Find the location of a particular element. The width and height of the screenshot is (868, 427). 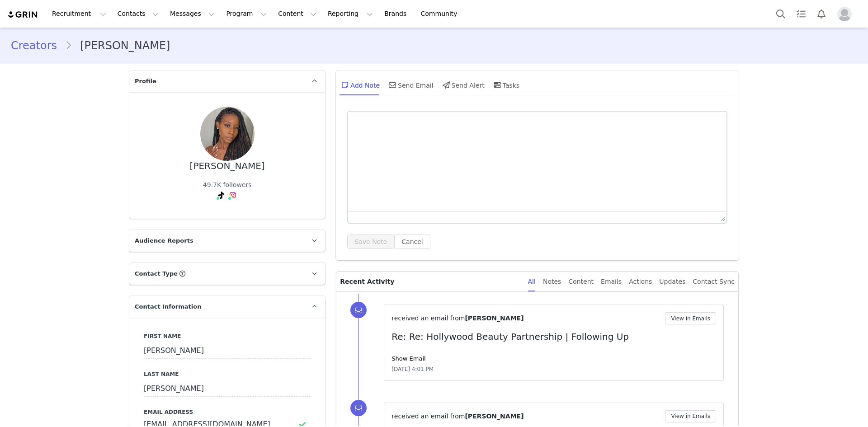

div: Contact Sync is located at coordinates (713, 281).